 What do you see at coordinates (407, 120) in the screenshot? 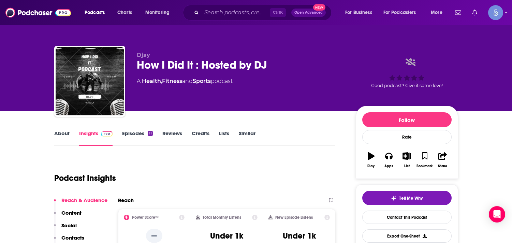
I see `button: Follow` at bounding box center [407, 120].